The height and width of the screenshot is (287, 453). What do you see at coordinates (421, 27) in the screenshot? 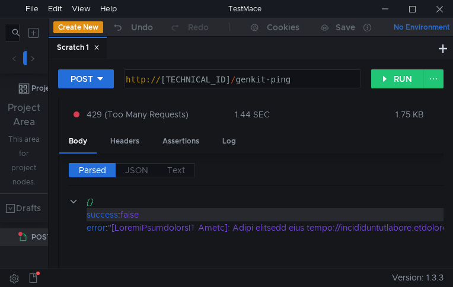
I see `div: No Environment` at bounding box center [421, 27].